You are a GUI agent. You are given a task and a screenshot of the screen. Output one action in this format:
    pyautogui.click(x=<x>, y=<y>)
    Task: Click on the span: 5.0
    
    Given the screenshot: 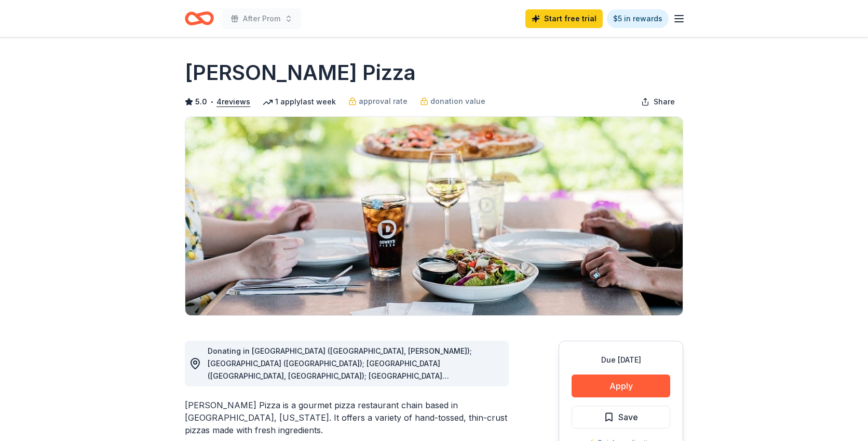 What is the action you would take?
    pyautogui.click(x=201, y=102)
    